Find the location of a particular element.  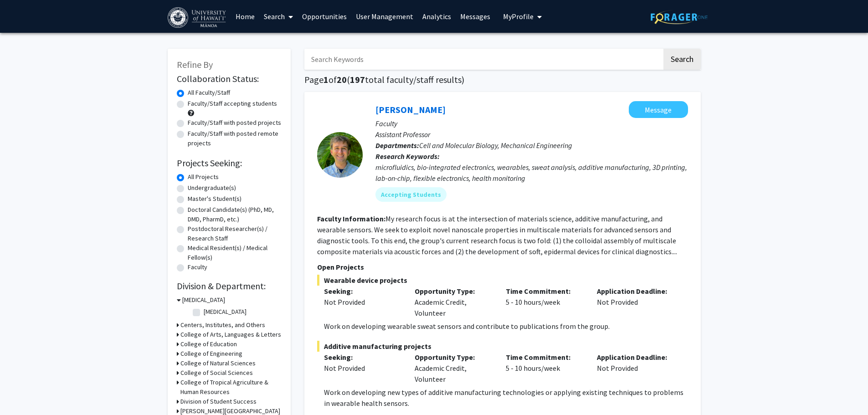

span: 20 is located at coordinates (341, 79).